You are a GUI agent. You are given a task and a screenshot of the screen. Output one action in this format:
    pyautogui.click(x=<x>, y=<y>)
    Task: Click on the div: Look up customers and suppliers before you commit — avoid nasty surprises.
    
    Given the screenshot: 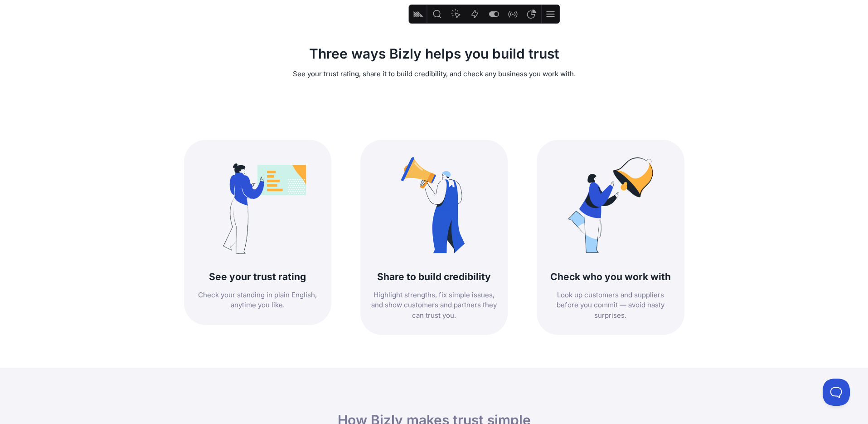 What is the action you would take?
    pyautogui.click(x=610, y=306)
    